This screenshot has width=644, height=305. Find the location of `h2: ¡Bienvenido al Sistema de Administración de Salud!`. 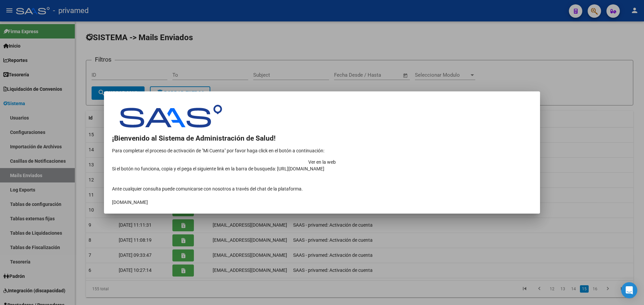

h2: ¡Bienvenido al Sistema de Administración de Salud! is located at coordinates (322, 138).